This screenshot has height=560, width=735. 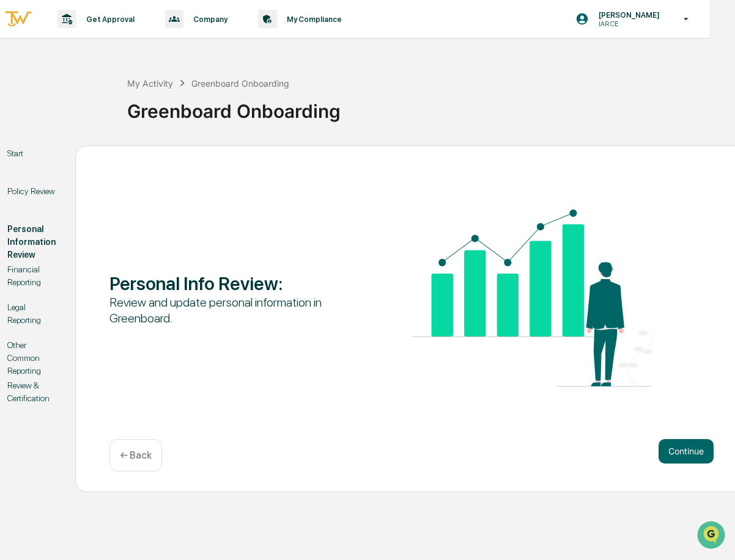 I want to click on p: Company, so click(x=209, y=19).